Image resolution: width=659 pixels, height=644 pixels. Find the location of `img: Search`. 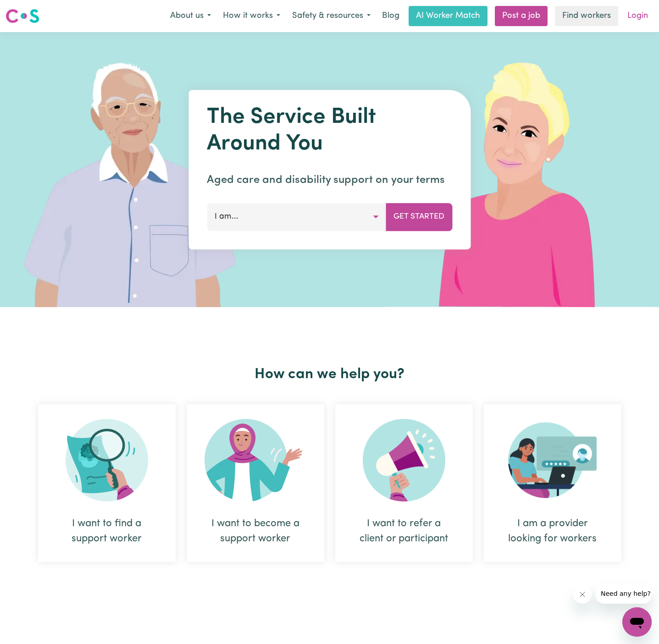

img: Search is located at coordinates (107, 460).